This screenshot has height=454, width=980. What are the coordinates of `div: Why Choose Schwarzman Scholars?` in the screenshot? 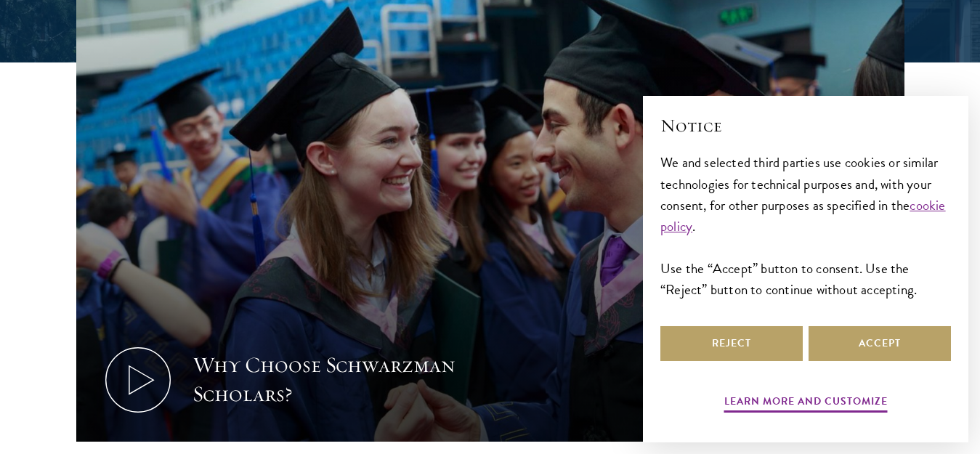 It's located at (327, 379).